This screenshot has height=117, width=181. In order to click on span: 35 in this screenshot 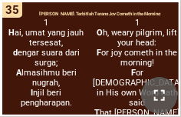, I will do `click(12, 10)`.